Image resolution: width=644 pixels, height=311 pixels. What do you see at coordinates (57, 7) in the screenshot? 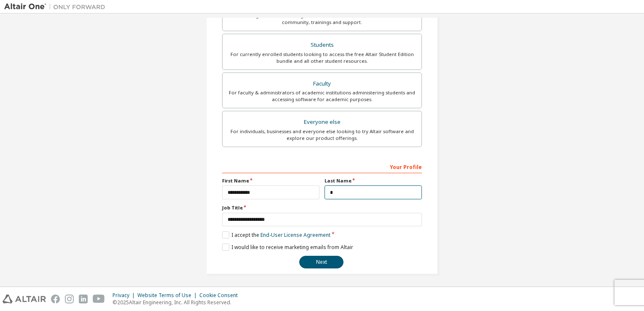
I see `img: Altair One` at bounding box center [57, 7].